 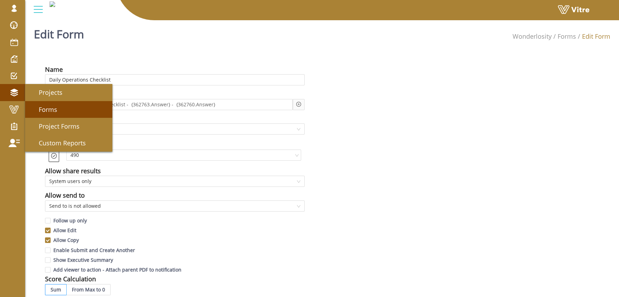 What do you see at coordinates (83, 260) in the screenshot?
I see `span: Show Executive Summary` at bounding box center [83, 260].